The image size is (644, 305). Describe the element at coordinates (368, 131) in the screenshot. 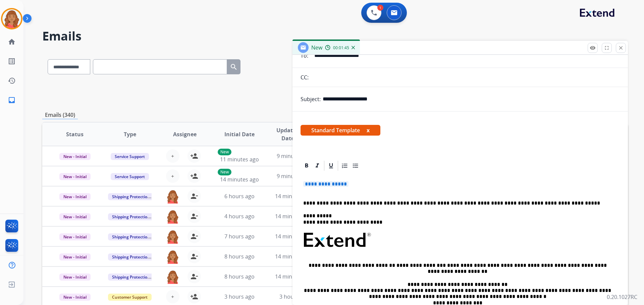

I see `button: x` at that location.